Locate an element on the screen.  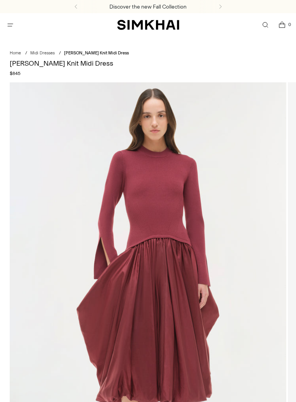
a: Midi Dresses is located at coordinates (42, 53).